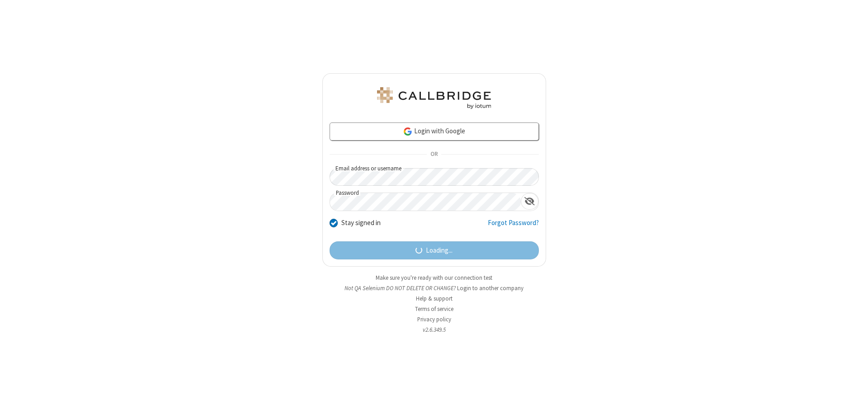 This screenshot has width=868, height=414. Describe the element at coordinates (513, 226) in the screenshot. I see `a: Forgot Password?` at that location.